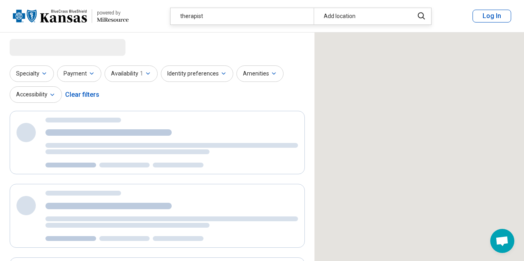 Image resolution: width=524 pixels, height=261 pixels. I want to click on button: Availability1, so click(131, 74).